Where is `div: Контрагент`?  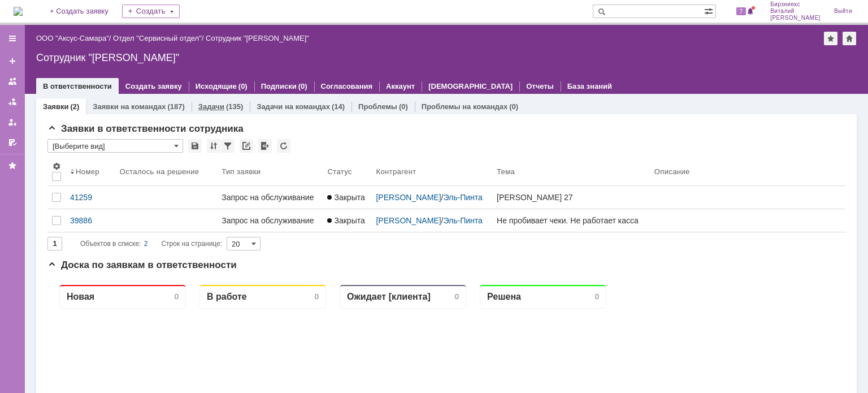 div: Контрагент is located at coordinates (396, 172).